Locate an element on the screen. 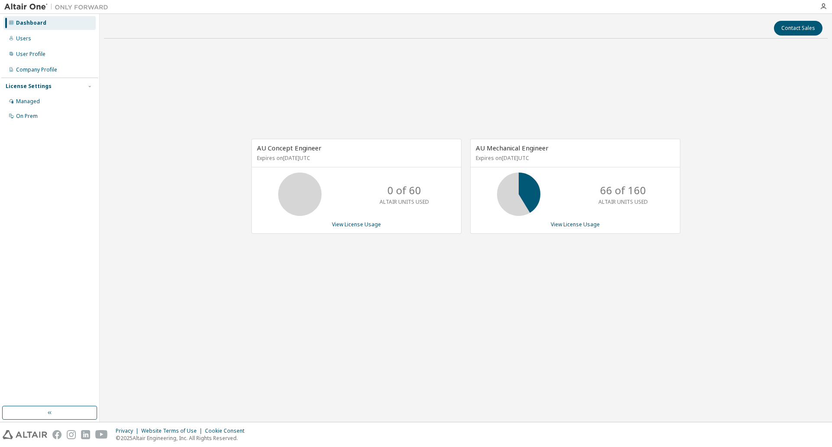  img: youtube.svg is located at coordinates (101, 434).